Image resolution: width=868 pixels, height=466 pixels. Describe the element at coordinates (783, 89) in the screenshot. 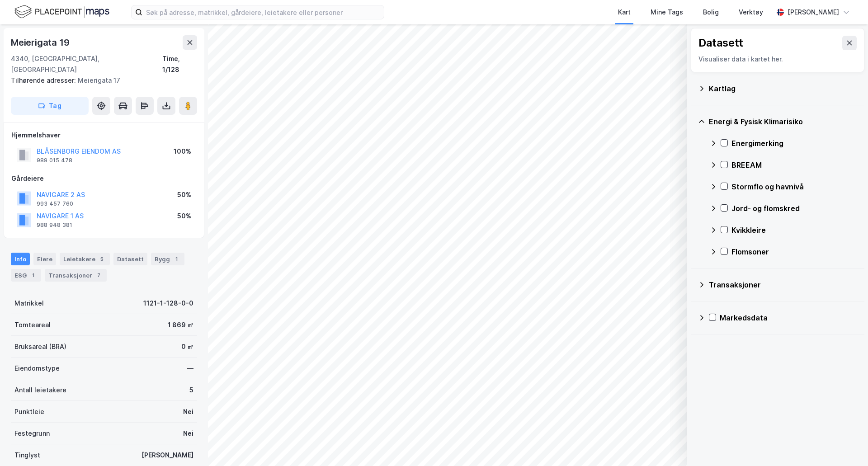

I see `div: Kartlag` at that location.